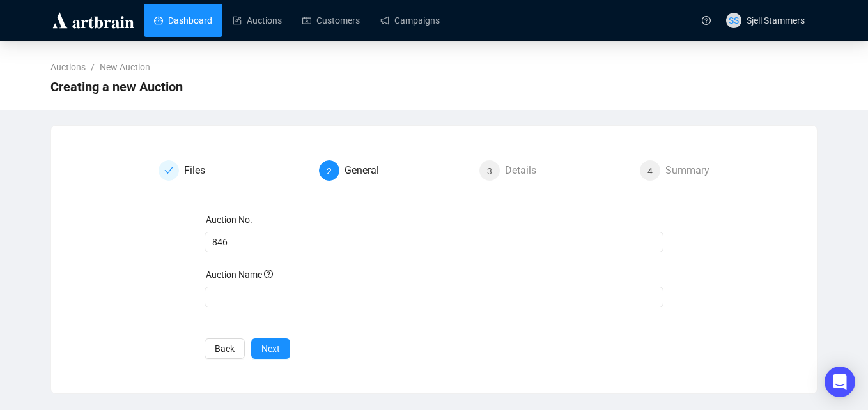  What do you see at coordinates (183, 20) in the screenshot?
I see `a: Dashboard` at bounding box center [183, 20].